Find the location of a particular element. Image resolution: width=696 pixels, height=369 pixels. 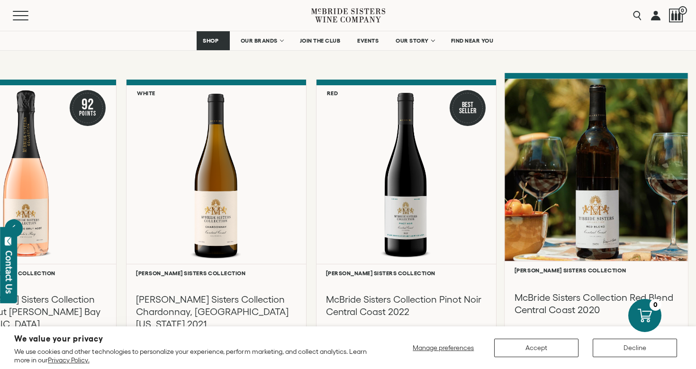

a: SHOP is located at coordinates (213, 41).